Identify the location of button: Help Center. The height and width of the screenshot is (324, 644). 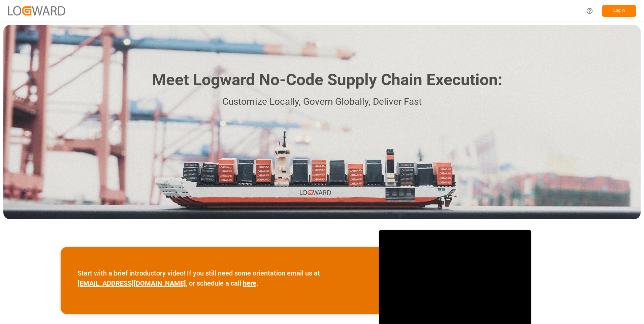
(590, 11).